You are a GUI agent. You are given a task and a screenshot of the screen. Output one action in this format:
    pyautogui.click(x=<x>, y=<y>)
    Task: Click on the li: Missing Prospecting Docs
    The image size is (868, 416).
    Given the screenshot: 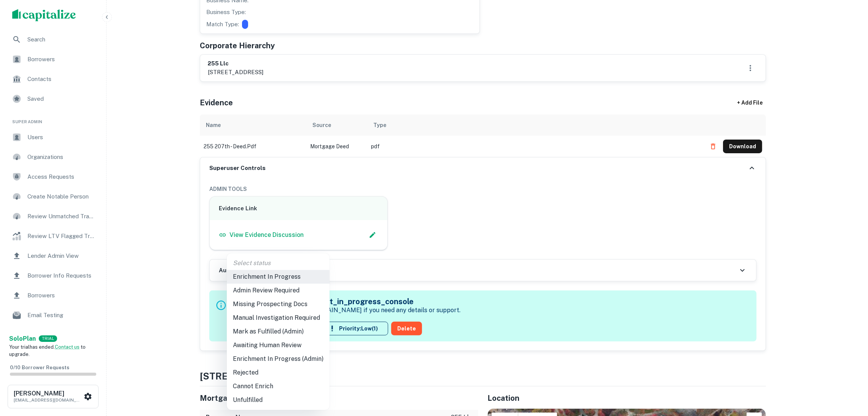 What is the action you would take?
    pyautogui.click(x=278, y=304)
    